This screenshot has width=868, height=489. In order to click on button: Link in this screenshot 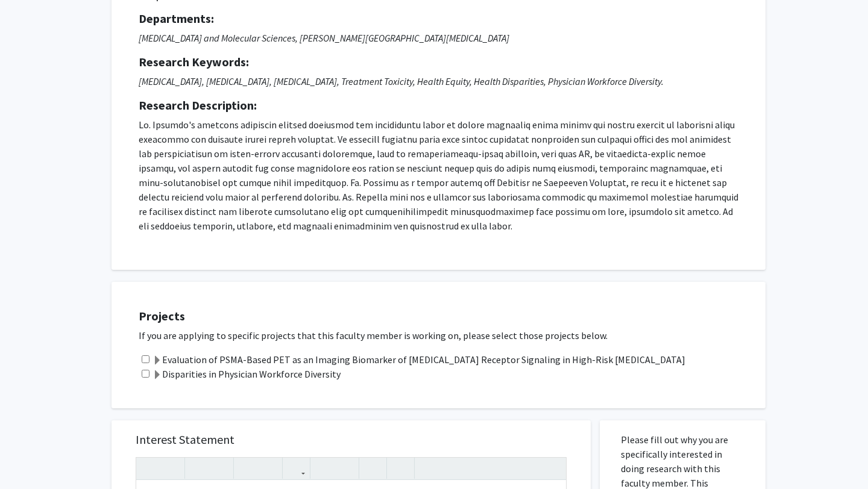, I will do `click(296, 468)`.